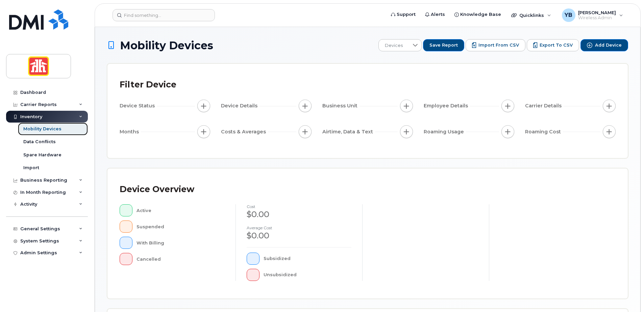 This screenshot has width=644, height=312. Describe the element at coordinates (447, 106) in the screenshot. I see `span: Employee Details` at that location.